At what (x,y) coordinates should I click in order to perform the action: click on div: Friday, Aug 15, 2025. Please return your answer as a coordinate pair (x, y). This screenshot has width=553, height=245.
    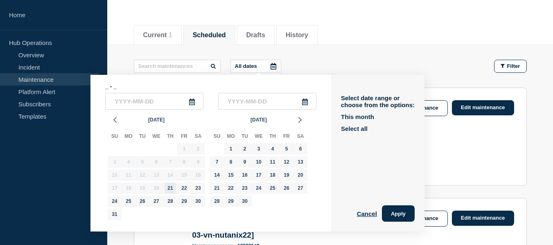
    Looking at the image, I should click on (184, 175).